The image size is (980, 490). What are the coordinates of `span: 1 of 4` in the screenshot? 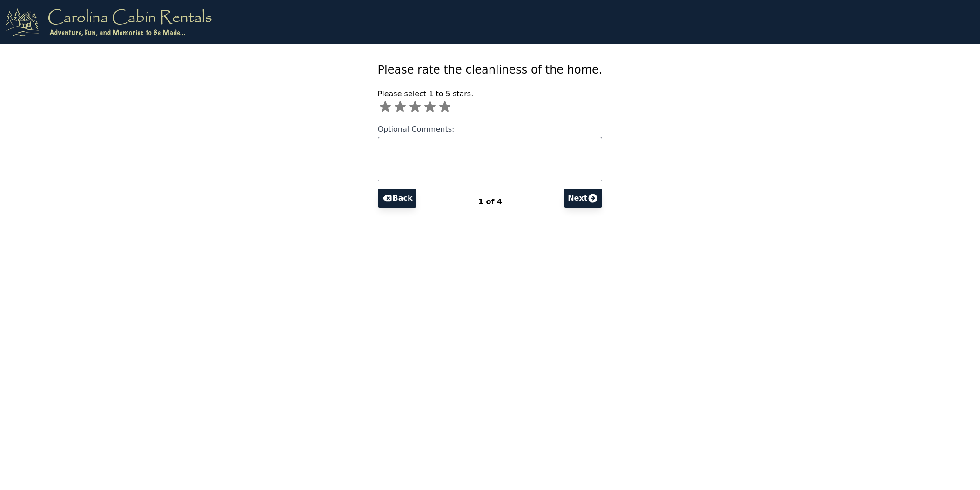 It's located at (490, 201).